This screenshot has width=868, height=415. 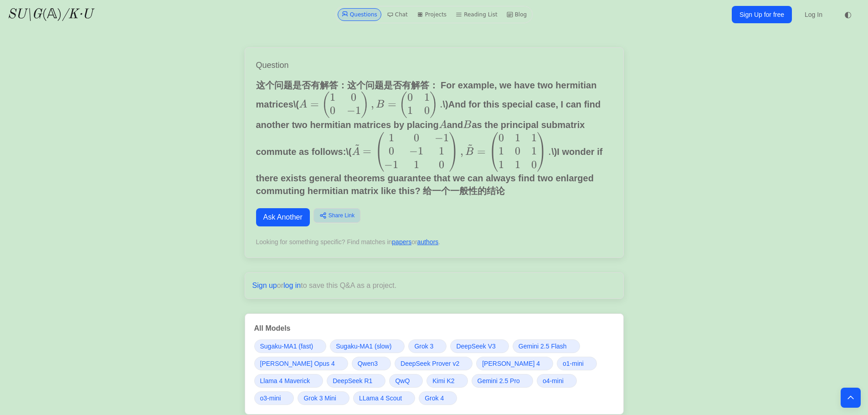 What do you see at coordinates (433, 364) in the screenshot?
I see `a: DeepSeek Prover v2` at bounding box center [433, 364].